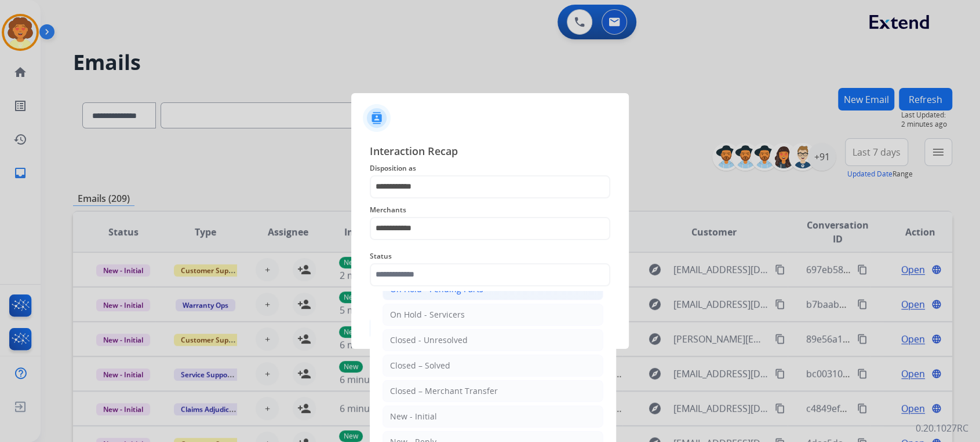 Image resolution: width=980 pixels, height=442 pixels. Describe the element at coordinates (490, 169) in the screenshot. I see `span: Disposition as` at that location.